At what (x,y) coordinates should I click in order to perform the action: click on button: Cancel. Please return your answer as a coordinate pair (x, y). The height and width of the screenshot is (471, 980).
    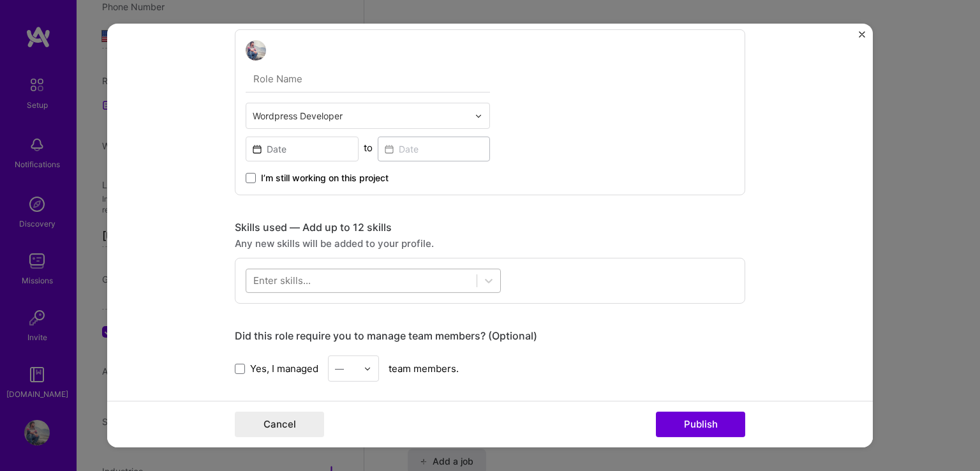
    Looking at the image, I should click on (280, 425).